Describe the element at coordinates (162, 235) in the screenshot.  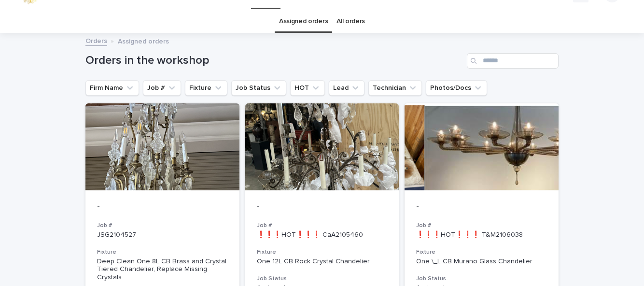
I see `p: JSG2104527` at that location.